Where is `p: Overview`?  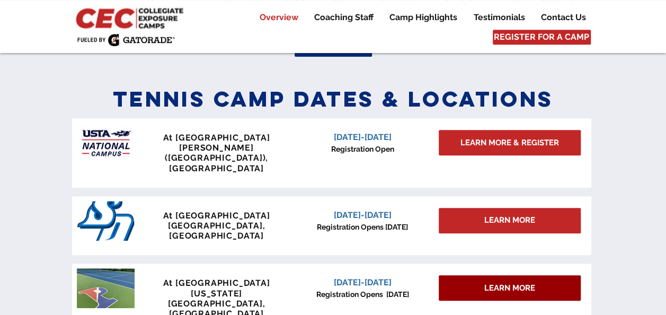
p: Overview is located at coordinates (279, 17).